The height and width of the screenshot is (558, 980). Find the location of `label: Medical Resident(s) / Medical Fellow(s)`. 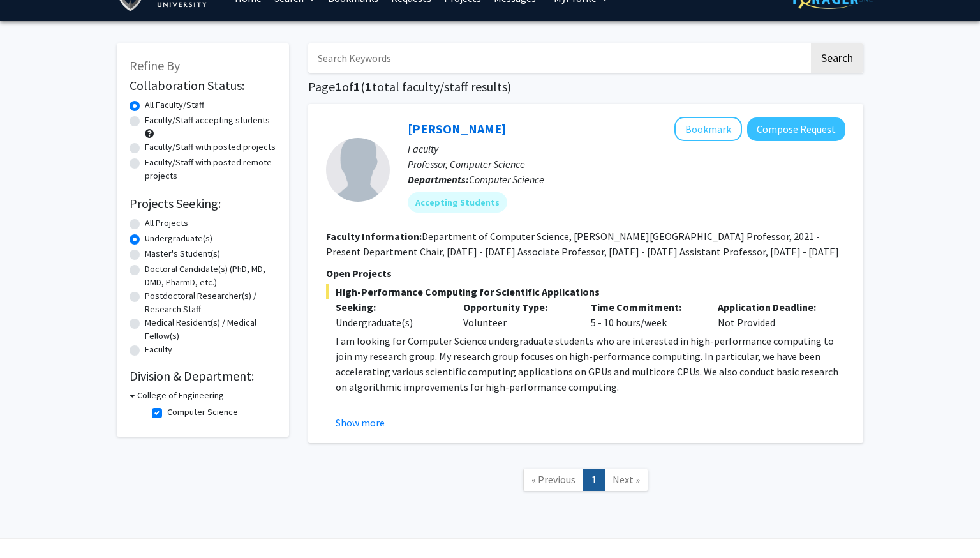

label: Medical Resident(s) / Medical Fellow(s) is located at coordinates (210, 330).